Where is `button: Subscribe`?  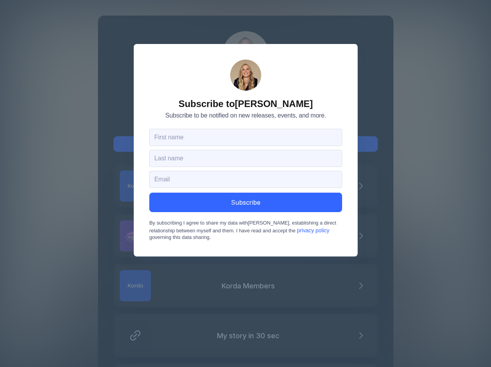
button: Subscribe is located at coordinates (246, 202).